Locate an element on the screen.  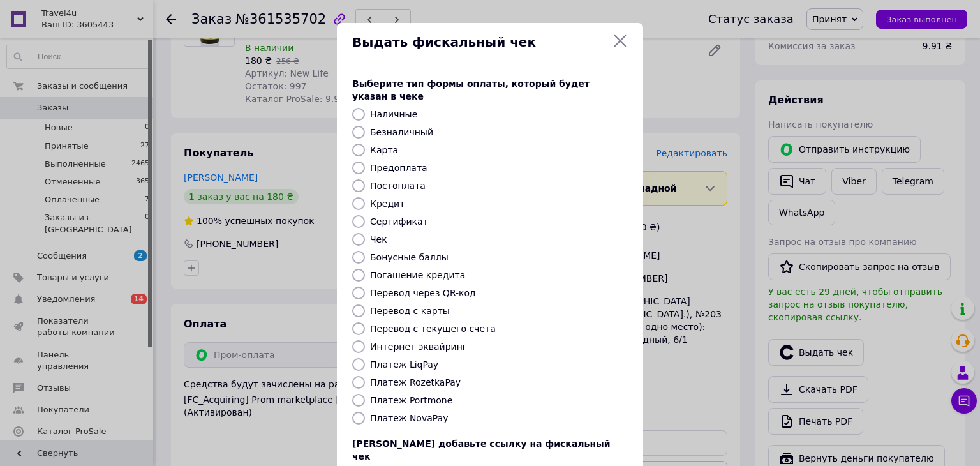
label: Бонусные баллы is located at coordinates (408, 257).